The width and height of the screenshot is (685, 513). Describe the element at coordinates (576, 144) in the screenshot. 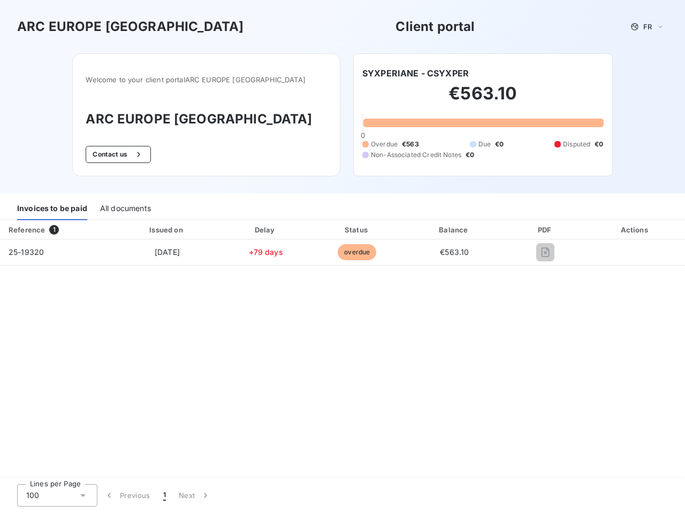

I see `span: Disputed` at that location.